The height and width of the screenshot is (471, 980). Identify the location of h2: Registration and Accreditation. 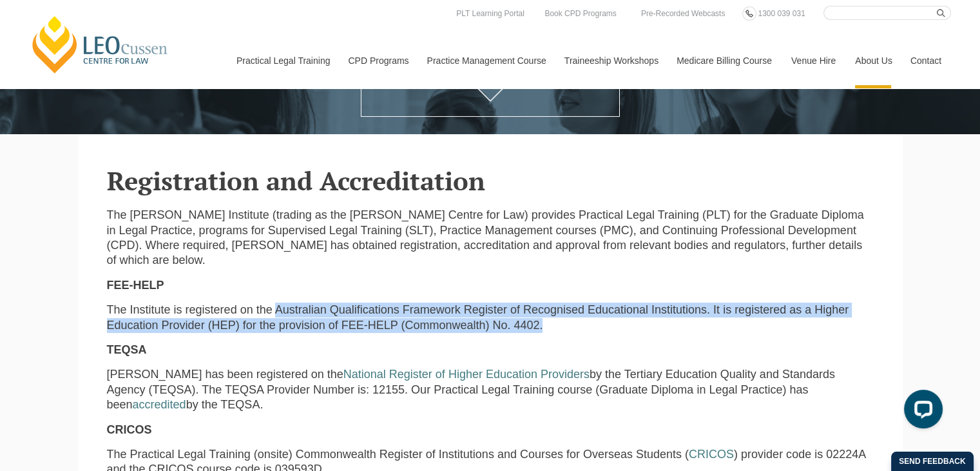
(490, 181).